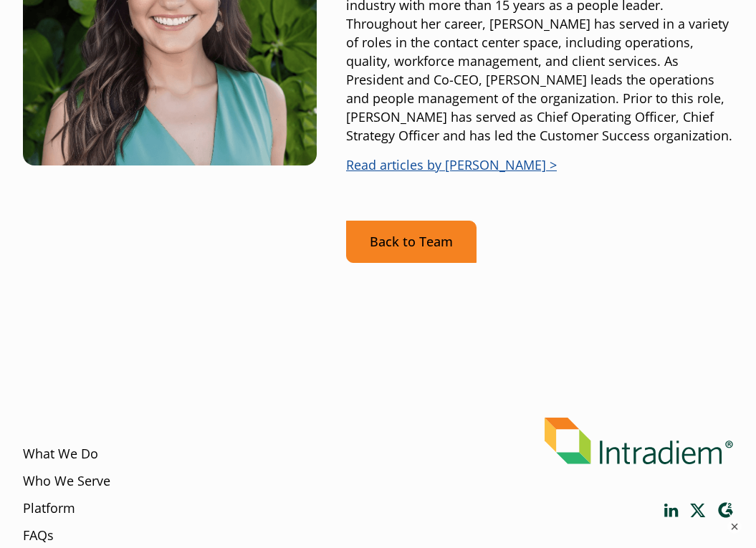  What do you see at coordinates (638, 440) in the screenshot?
I see `img: Intradiem` at bounding box center [638, 440].